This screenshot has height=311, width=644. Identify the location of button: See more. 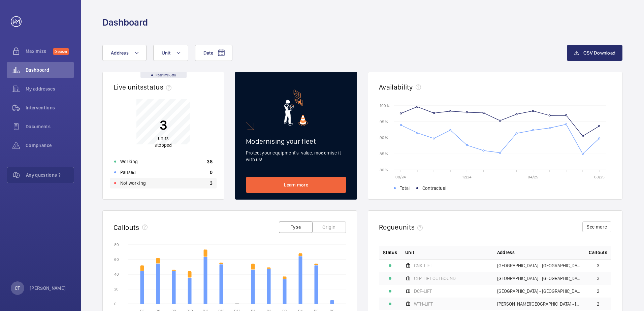
(597, 227).